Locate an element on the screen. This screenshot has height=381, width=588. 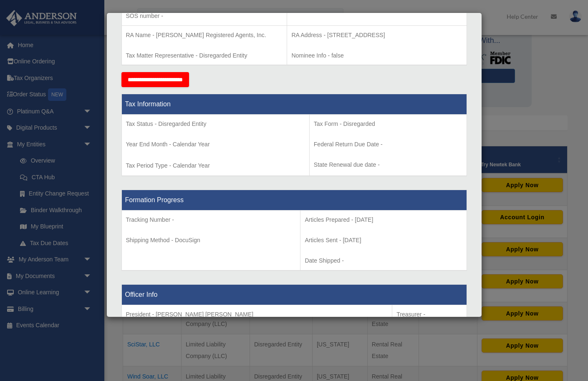
p: Treasurer - is located at coordinates (429, 314).